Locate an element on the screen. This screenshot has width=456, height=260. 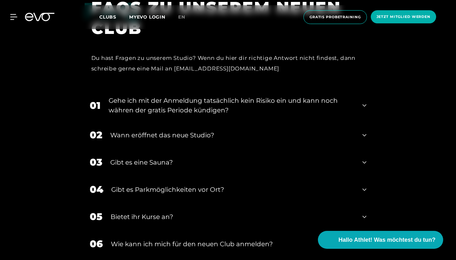
div: 03 is located at coordinates (96, 162).